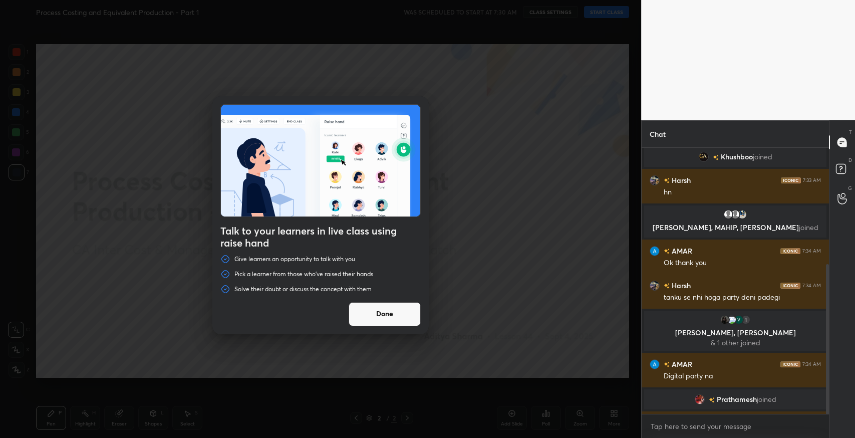 The width and height of the screenshot is (855, 438). Describe the element at coordinates (743, 376) in the screenshot. I see `div: Digital party na` at that location.